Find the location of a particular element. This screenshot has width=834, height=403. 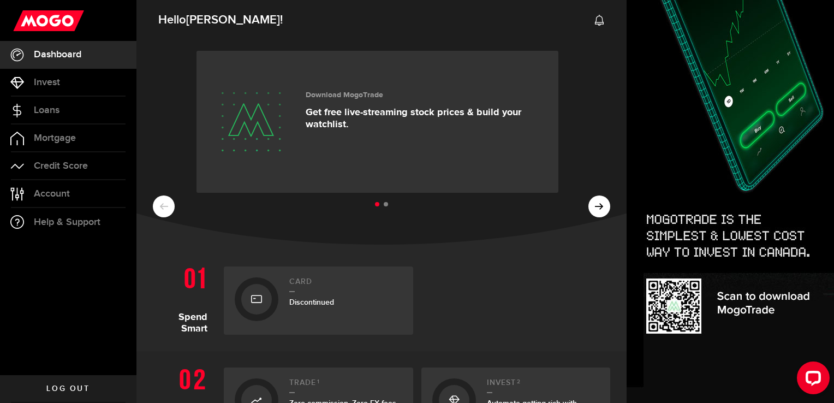

span: Help & Support is located at coordinates (67, 222).